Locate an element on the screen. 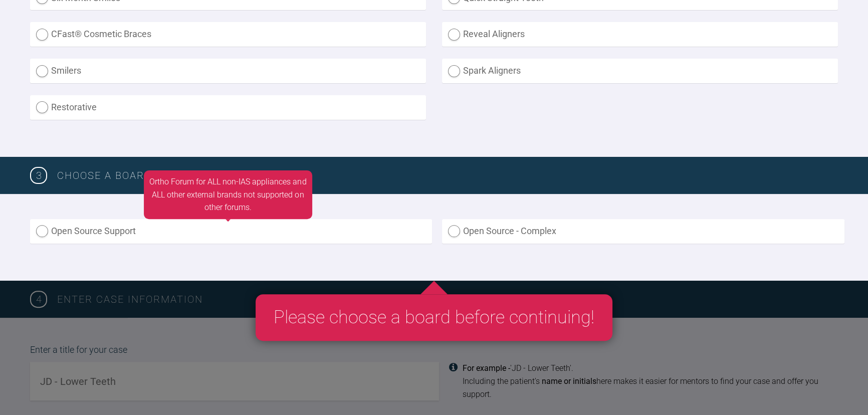 Image resolution: width=868 pixels, height=415 pixels. label: Smilers is located at coordinates (228, 71).